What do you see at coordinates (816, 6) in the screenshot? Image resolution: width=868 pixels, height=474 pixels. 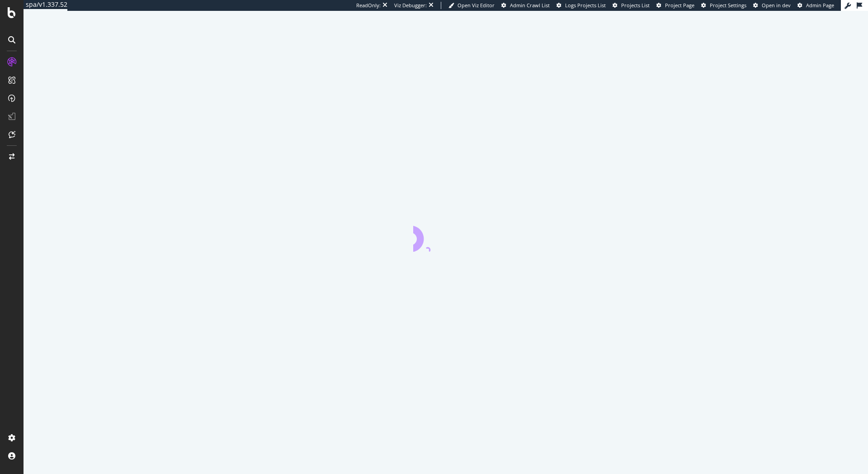 I see `a: Admin Page` at bounding box center [816, 6].